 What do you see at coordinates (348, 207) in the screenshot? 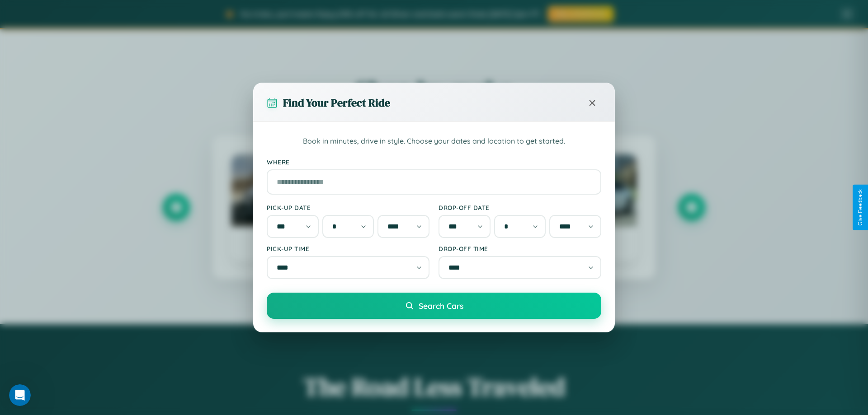
I see `label: Pick-up Date` at bounding box center [348, 207].